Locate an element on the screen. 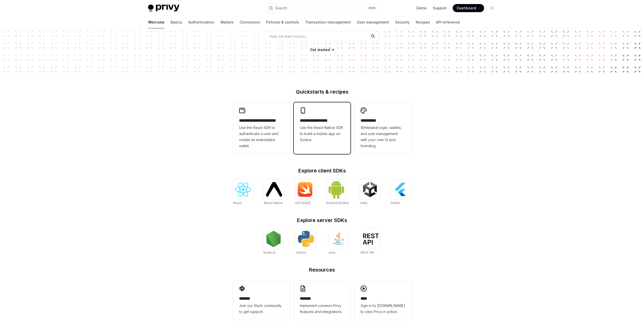  a: Wallets is located at coordinates (227, 22).